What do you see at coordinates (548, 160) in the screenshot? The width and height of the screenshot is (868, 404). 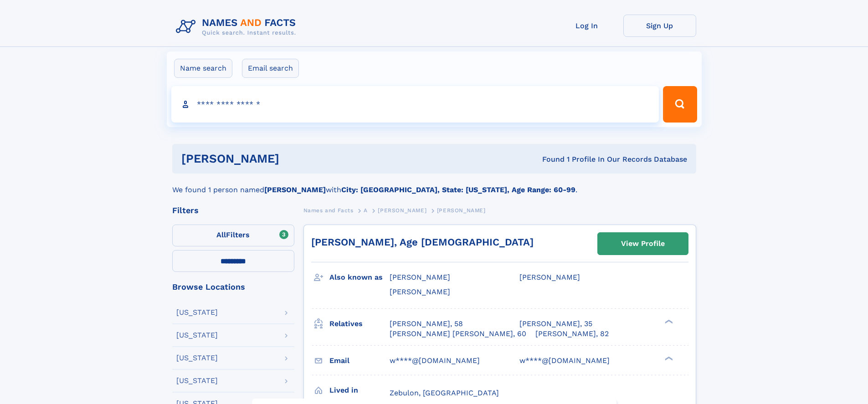 I see `div: Found 1 Profile In Our Records Database` at bounding box center [548, 160].